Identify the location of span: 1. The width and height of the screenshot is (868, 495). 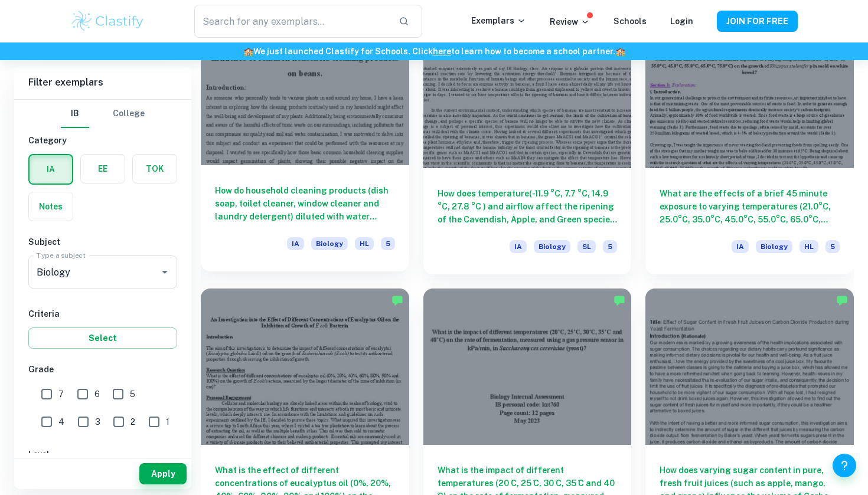
(168, 422).